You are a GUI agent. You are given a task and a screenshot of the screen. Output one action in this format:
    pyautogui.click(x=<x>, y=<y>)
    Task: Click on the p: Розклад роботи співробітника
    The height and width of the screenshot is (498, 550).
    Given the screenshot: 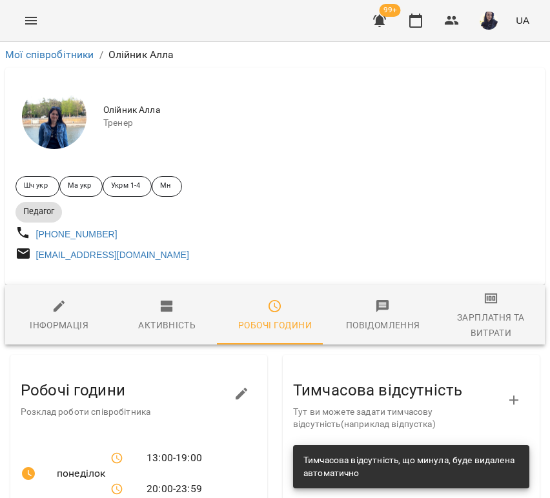 What is the action you would take?
    pyautogui.click(x=128, y=413)
    